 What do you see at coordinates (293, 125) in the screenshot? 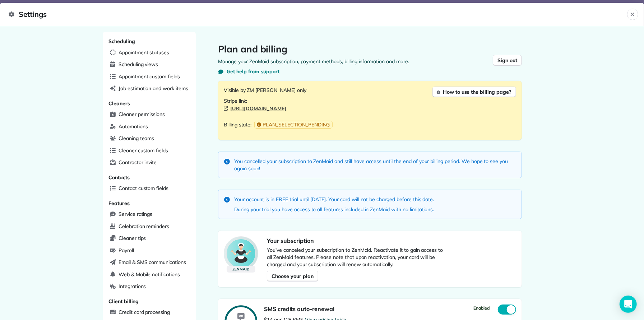
I see `button: PLAN_SELECTION_PENDING` at bounding box center [293, 125].